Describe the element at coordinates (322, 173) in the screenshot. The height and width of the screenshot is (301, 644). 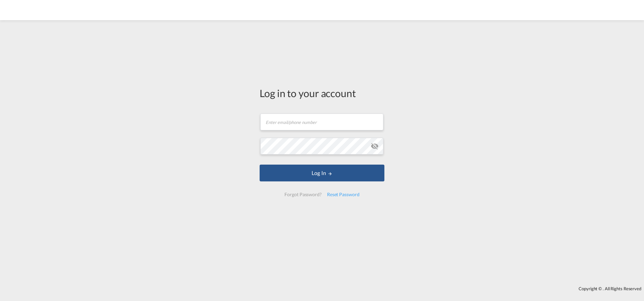
I see `button: LOGIN` at that location.